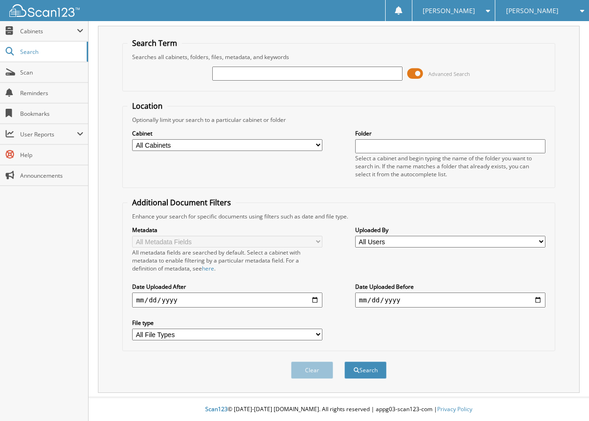  Describe the element at coordinates (449, 74) in the screenshot. I see `span: Advanced Search` at that location.